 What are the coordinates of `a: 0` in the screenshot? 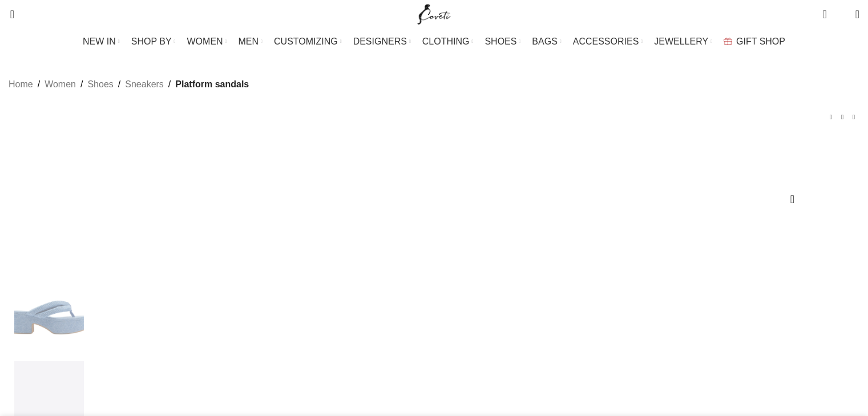 It's located at (825, 14).